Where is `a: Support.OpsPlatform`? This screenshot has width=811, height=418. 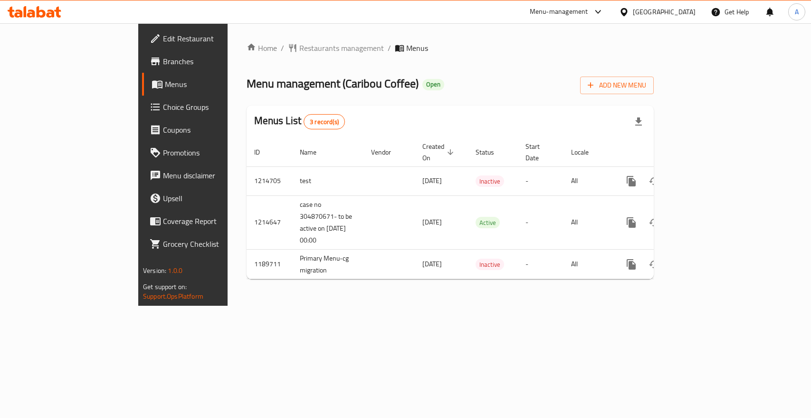
a: Support.OpsPlatform is located at coordinates (173, 296).